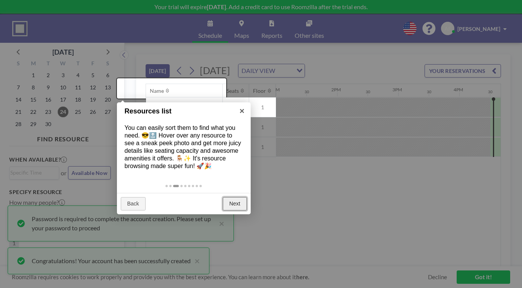  What do you see at coordinates (184, 147) in the screenshot?
I see `div: You can easily sort them to find what you need. 😎🔝 Hover over any resource to see a sneak peek ph...` at bounding box center [184, 147].